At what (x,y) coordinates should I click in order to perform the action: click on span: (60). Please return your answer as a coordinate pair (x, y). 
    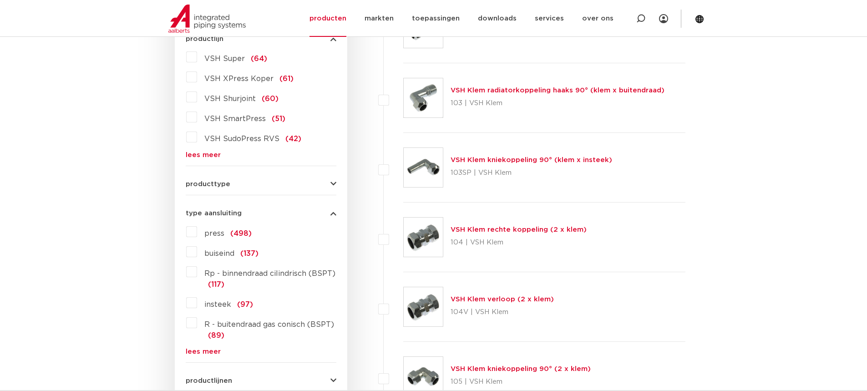
    Looking at the image, I should click on (270, 99).